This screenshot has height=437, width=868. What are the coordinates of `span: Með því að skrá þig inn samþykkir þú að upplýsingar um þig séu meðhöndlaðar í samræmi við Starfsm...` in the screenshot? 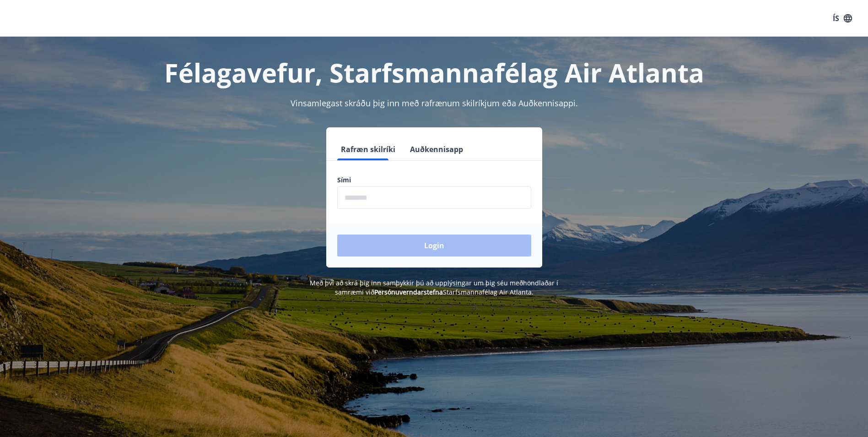 It's located at (434, 287).